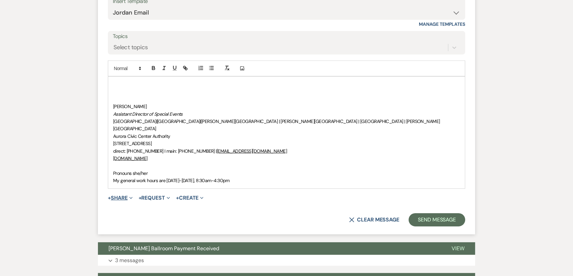 The width and height of the screenshot is (573, 276). What do you see at coordinates (131, 47) in the screenshot?
I see `div: Select topics` at bounding box center [131, 47].